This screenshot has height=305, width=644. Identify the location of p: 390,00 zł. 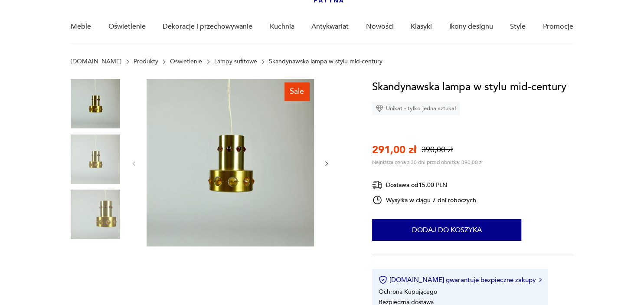
(437, 150).